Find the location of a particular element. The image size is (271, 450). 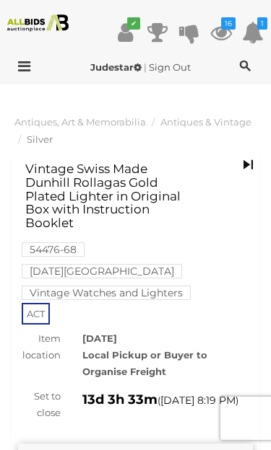

strong: 13d 3h 33m is located at coordinates (120, 400).